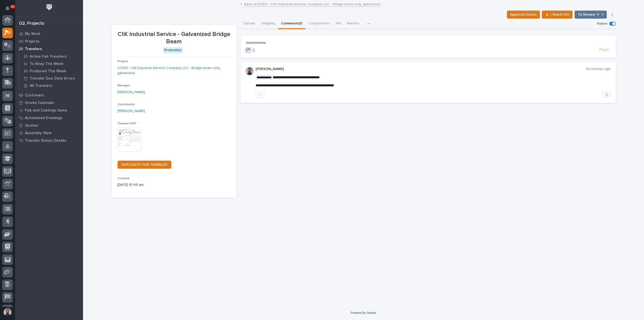 The image size is (644, 320). Describe the element at coordinates (32, 126) in the screenshot. I see `p: Quotes` at that location.